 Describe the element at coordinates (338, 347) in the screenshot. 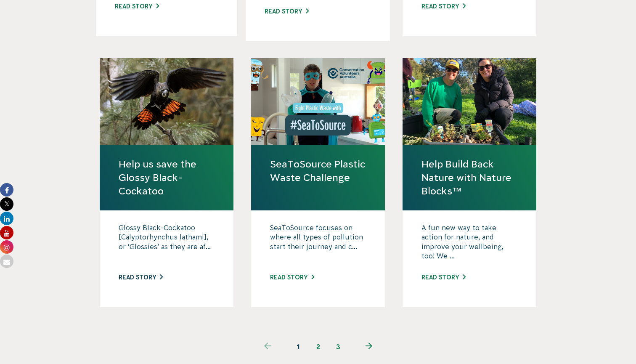

I see `a: 3` at that location.